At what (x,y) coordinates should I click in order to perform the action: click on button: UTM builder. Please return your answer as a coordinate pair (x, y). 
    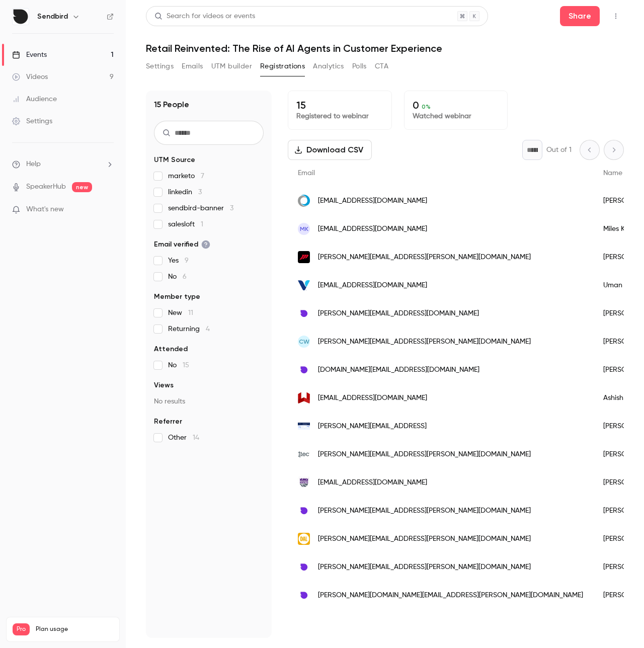
    Looking at the image, I should click on (232, 66).